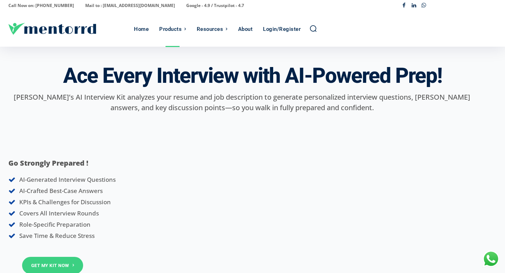 The width and height of the screenshot is (505, 273). I want to click on a: Resources, so click(212, 29).